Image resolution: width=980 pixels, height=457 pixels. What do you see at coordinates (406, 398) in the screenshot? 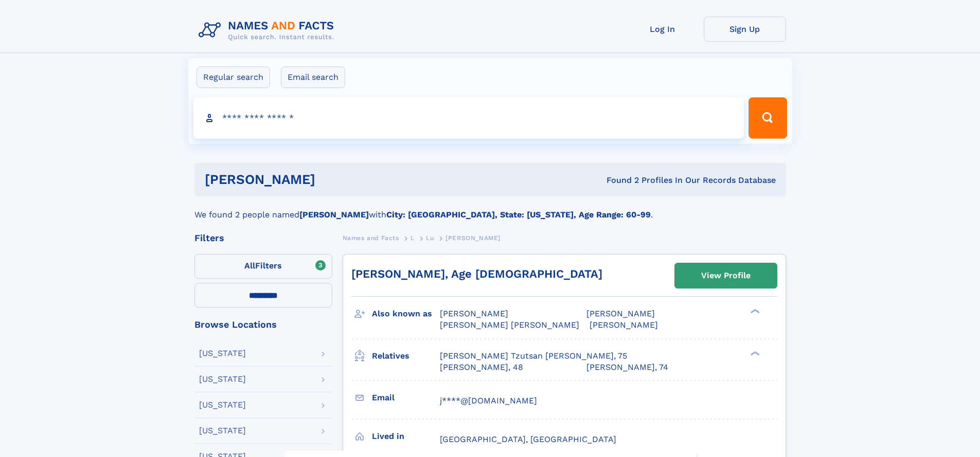
I see `h3: Email` at bounding box center [406, 398].